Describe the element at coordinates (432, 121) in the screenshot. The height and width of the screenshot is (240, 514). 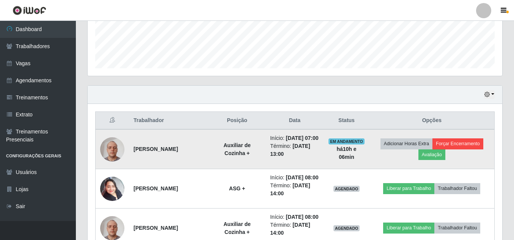
I see `th: Opções` at that location.